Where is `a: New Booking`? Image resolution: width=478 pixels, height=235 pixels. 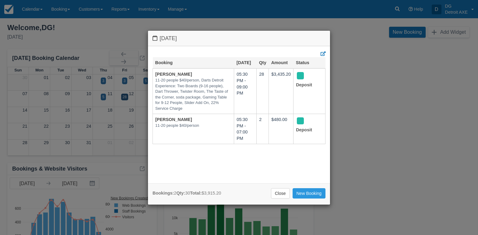
a: New Booking is located at coordinates (309, 193).